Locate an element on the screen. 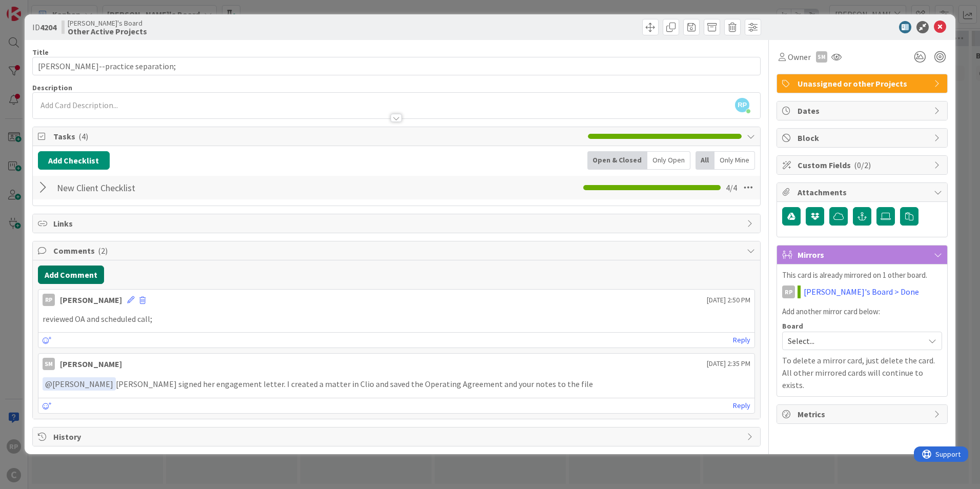 This screenshot has width=980, height=489. div: Only Open is located at coordinates (669, 160).